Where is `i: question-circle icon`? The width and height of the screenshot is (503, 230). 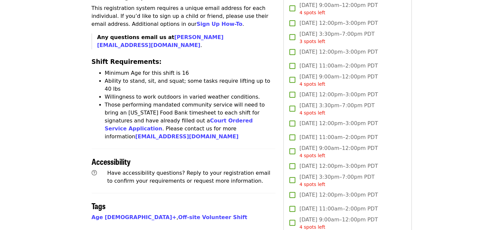 i: question-circle icon is located at coordinates (94, 173).